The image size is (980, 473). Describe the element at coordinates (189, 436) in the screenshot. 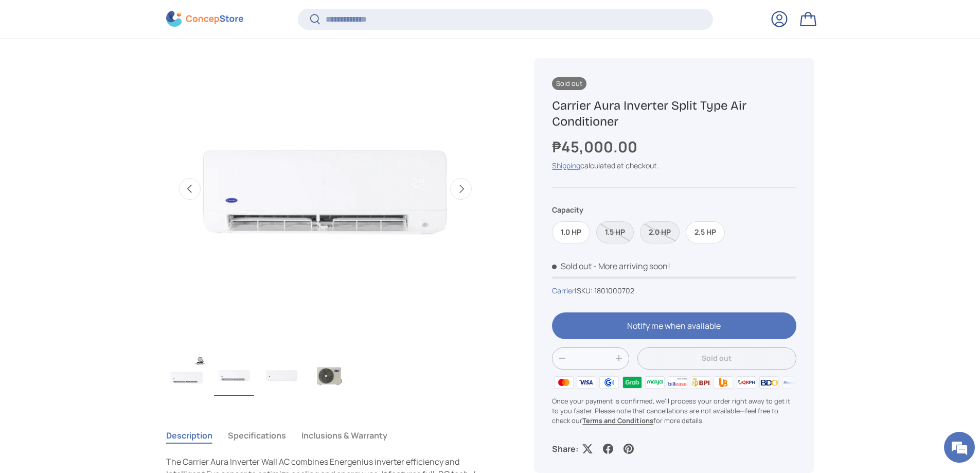

I see `button: Description` at that location.